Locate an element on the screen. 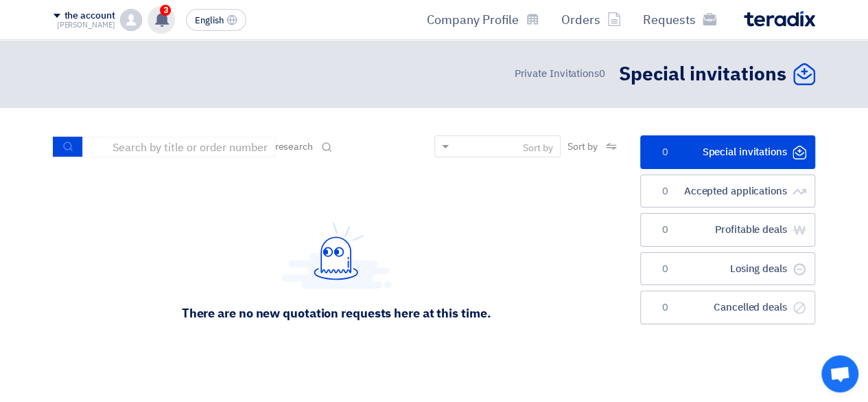 The height and width of the screenshot is (402, 868). a: Cancelled deals0 is located at coordinates (727, 307).